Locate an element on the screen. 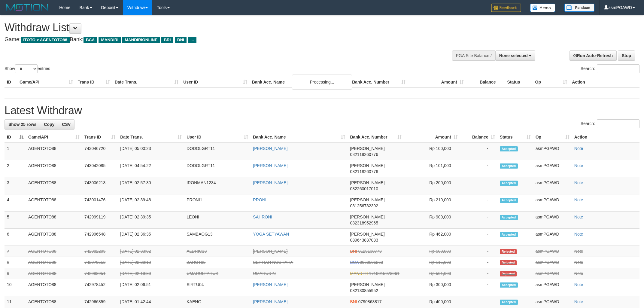 This screenshot has height=308, width=644. h1: Latest Withdraw is located at coordinates (322, 111).